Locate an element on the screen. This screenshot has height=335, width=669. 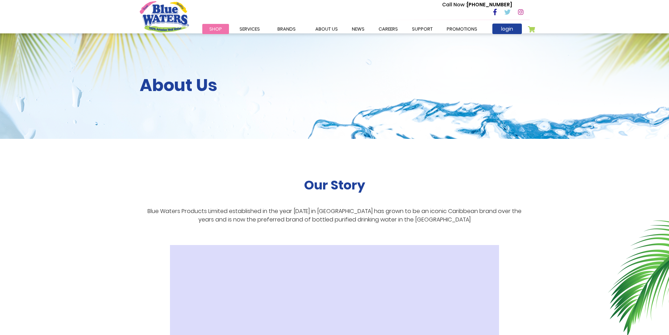
a: about us is located at coordinates (327, 29).